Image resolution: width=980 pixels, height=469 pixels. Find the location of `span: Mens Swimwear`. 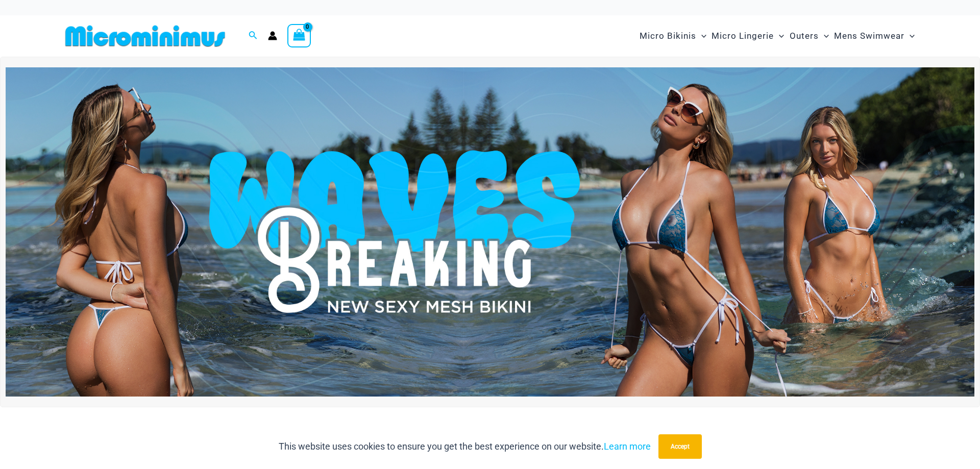

span: Mens Swimwear is located at coordinates (869, 36).